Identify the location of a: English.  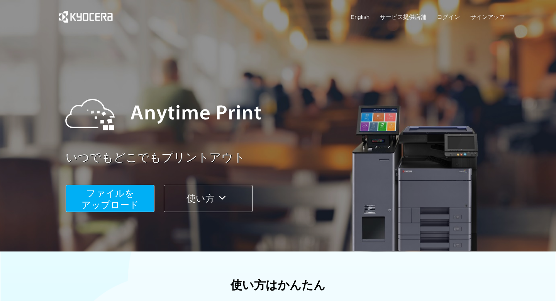
(360, 17).